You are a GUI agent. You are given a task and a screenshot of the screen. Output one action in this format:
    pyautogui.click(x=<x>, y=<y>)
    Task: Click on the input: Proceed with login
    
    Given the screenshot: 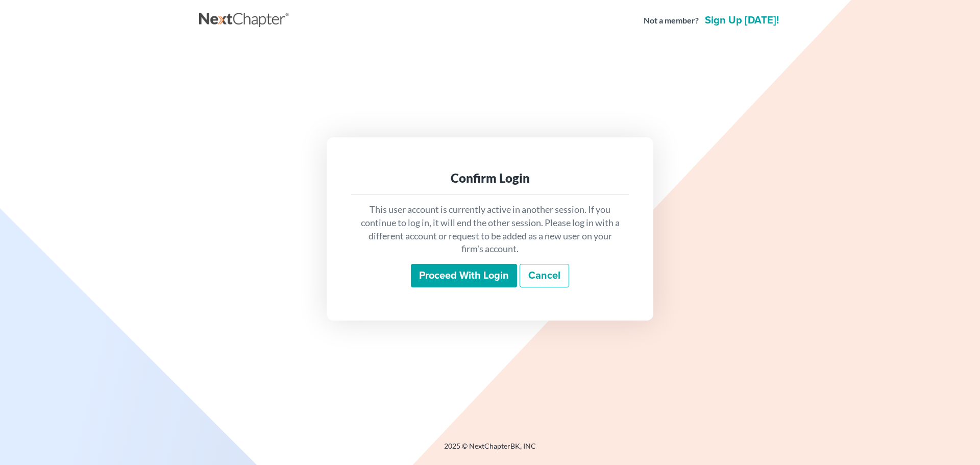 What is the action you would take?
    pyautogui.click(x=464, y=275)
    